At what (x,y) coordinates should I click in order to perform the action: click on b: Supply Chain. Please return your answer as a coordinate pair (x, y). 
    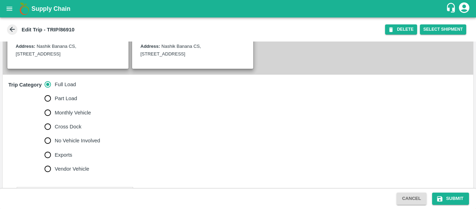
    Looking at the image, I should click on (51, 9).